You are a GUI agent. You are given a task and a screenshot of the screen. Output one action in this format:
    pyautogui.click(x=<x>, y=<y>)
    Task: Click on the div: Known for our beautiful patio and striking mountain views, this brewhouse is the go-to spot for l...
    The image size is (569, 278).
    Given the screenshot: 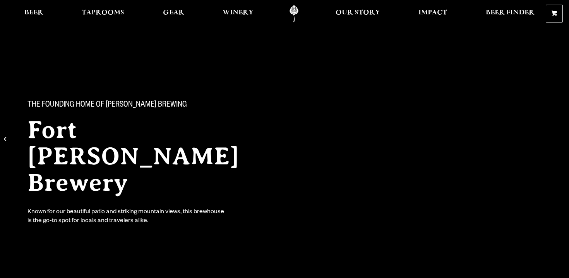 What is the action you would take?
    pyautogui.click(x=127, y=217)
    